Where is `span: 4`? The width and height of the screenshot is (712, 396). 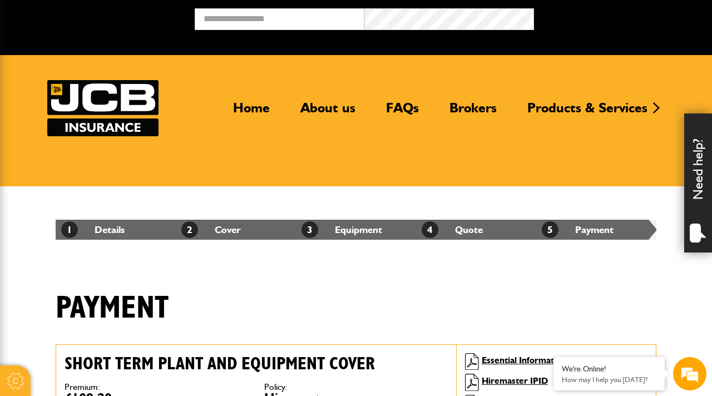 span: 4 is located at coordinates (430, 230).